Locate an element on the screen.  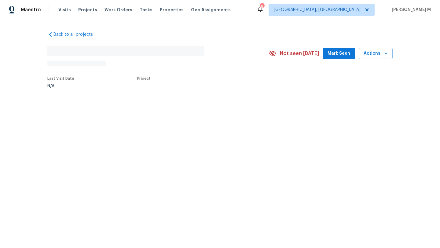
span: Projects is located at coordinates (88, 10).